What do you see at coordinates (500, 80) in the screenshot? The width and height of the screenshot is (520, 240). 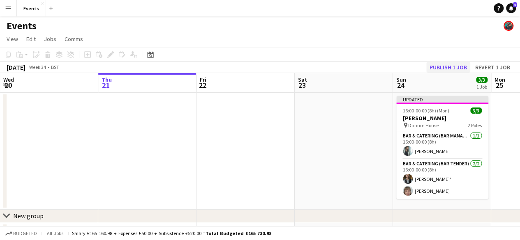 I see `span: Mon` at bounding box center [500, 80].